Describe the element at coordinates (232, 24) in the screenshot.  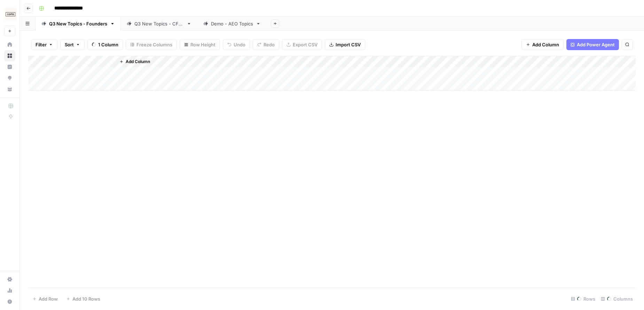
I see `a: Demo - AEO Topics` at that location.